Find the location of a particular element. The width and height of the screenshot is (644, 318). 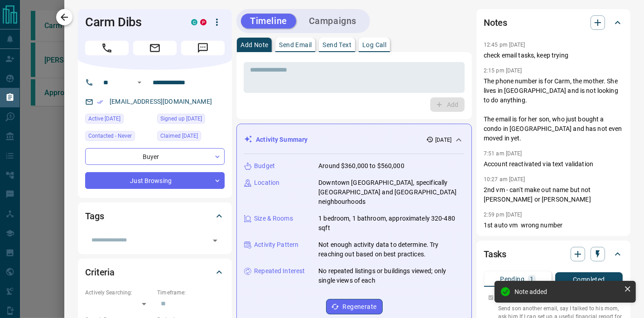

p: 1 is located at coordinates (532, 279).